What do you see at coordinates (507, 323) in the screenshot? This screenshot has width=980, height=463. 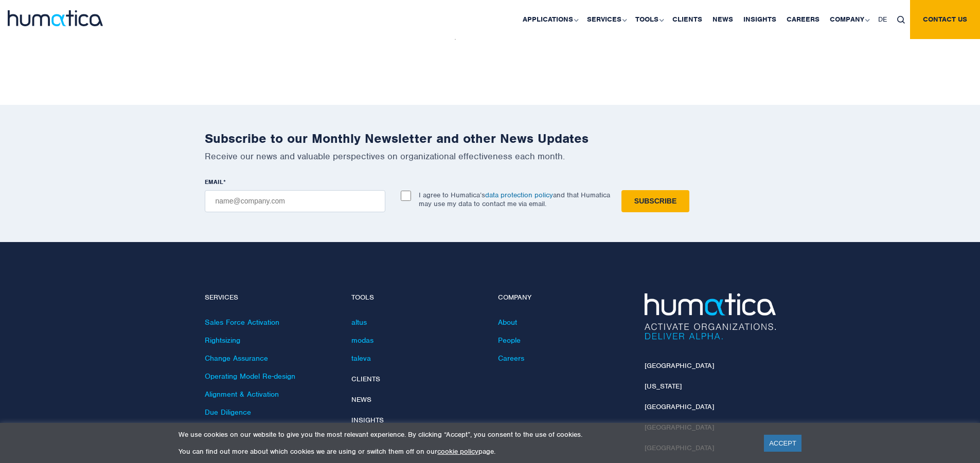 I see `a: About` at bounding box center [507, 323].